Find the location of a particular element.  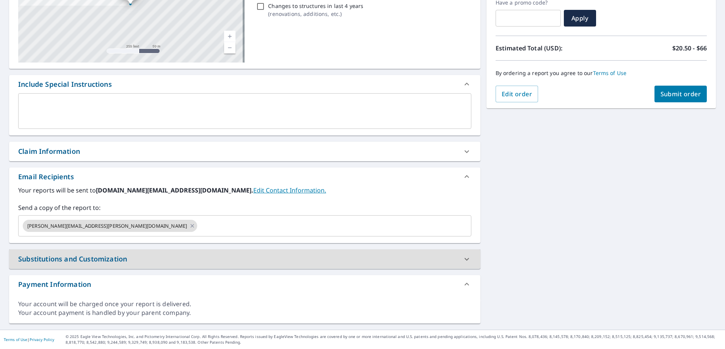

span: Submit order is located at coordinates (681, 94).